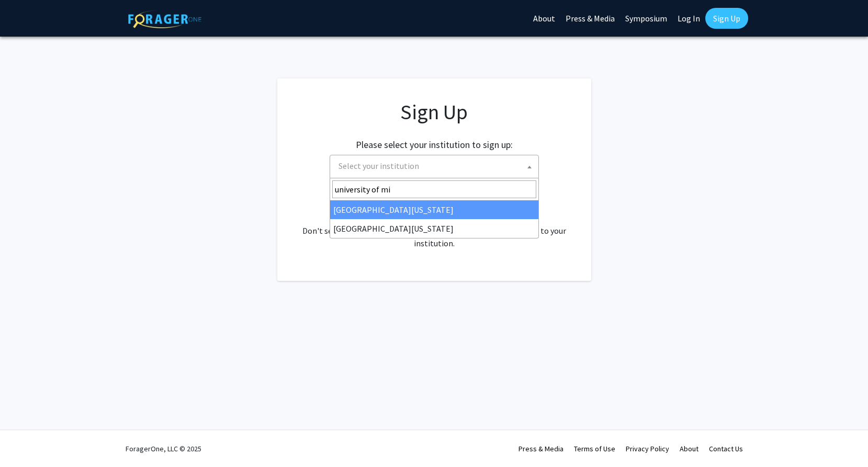  Describe the element at coordinates (434, 145) in the screenshot. I see `h2: Please select your institution to sign up:` at that location.